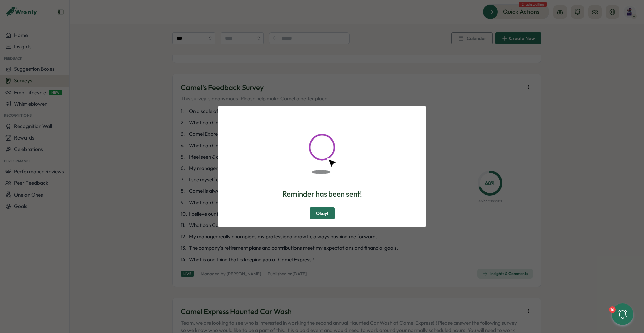 Image resolution: width=644 pixels, height=333 pixels. Describe the element at coordinates (623, 315) in the screenshot. I see `button: 16` at that location.